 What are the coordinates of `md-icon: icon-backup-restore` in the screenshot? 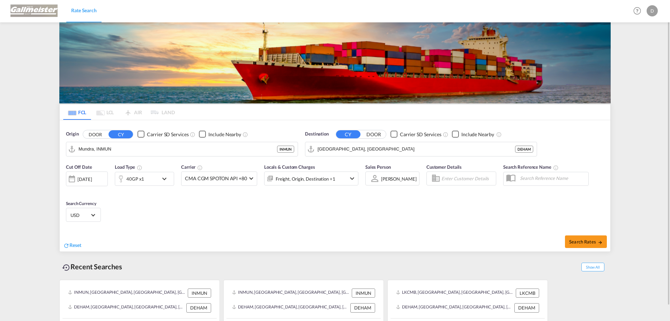 It's located at (66, 267).